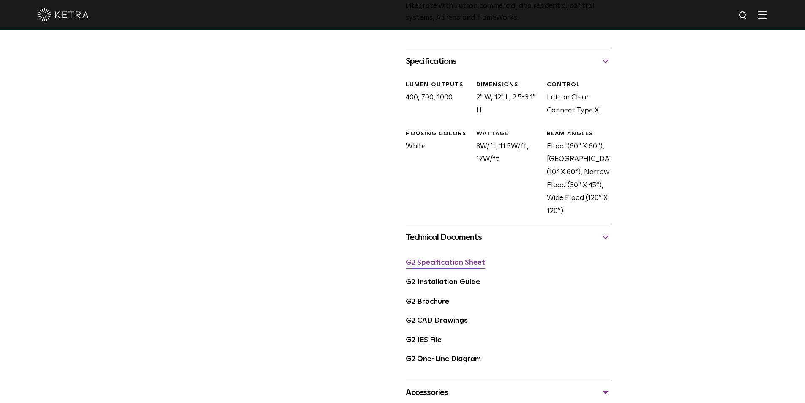  I want to click on div: CONTROL, so click(579, 85).